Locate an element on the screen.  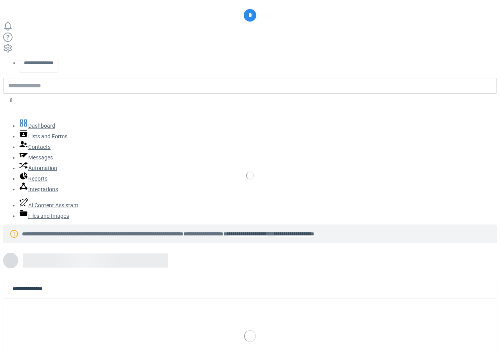
a: Automation is located at coordinates (38, 168).